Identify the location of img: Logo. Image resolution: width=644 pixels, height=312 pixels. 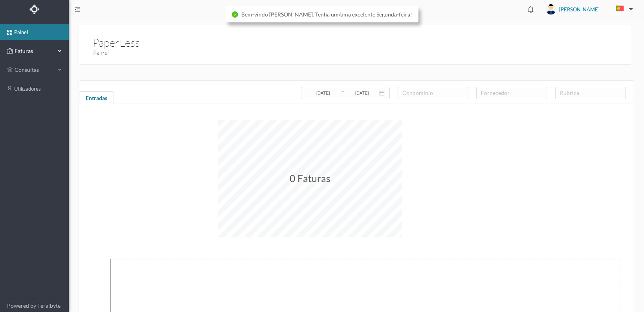
(34, 9).